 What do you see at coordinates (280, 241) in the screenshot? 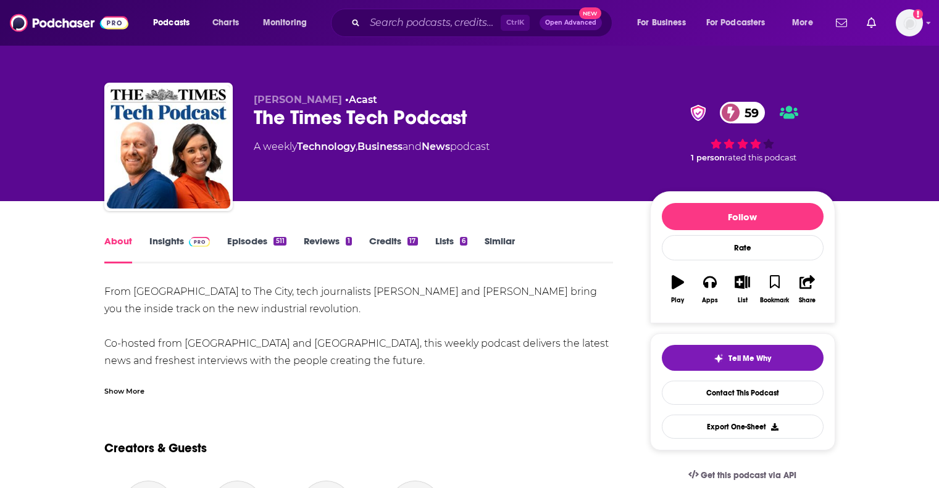
I see `div: 511` at bounding box center [280, 241].